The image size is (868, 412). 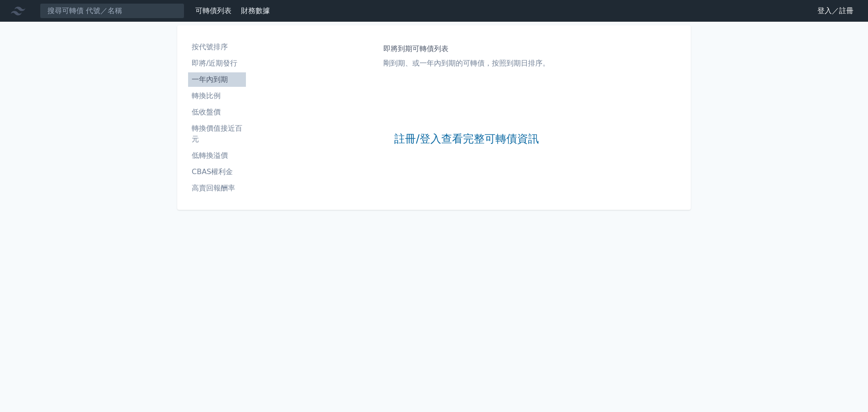 I want to click on a: 註冊/登入查看完整可轉債資訊, so click(x=466, y=139).